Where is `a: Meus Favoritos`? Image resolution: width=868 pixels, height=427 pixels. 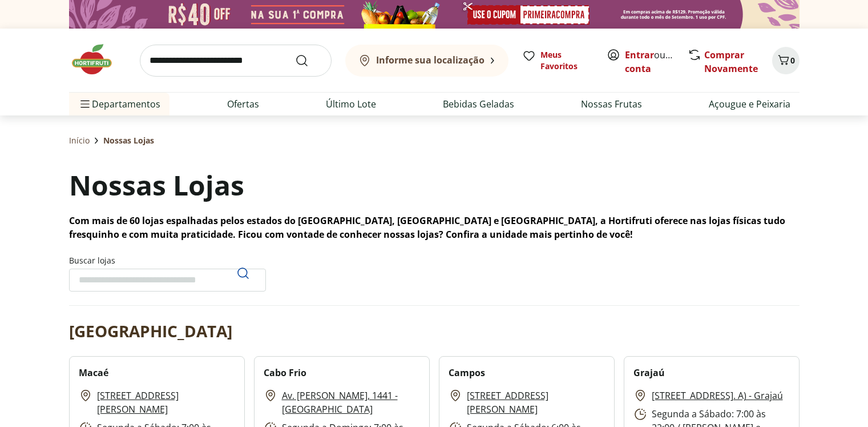 a: Meus Favoritos is located at coordinates (558, 61).